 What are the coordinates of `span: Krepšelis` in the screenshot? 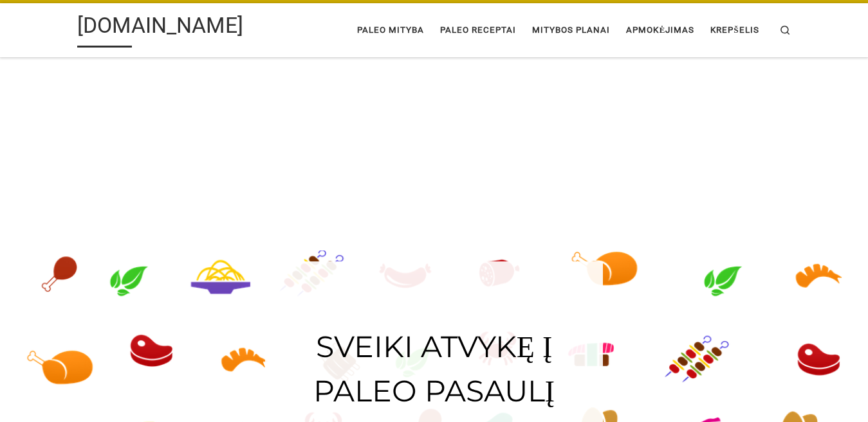 It's located at (734, 29).